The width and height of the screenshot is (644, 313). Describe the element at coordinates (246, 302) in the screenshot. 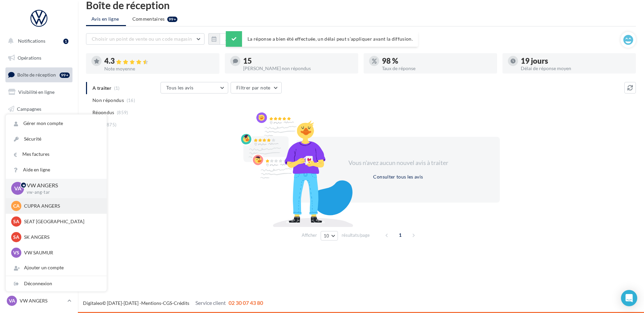

I see `span: 02 30 07 43 80` at that location.